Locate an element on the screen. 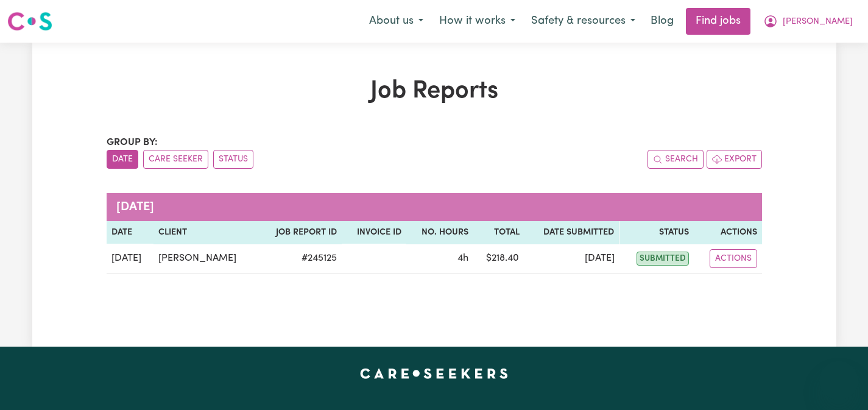 The height and width of the screenshot is (410, 868). th: Status is located at coordinates (656, 233).